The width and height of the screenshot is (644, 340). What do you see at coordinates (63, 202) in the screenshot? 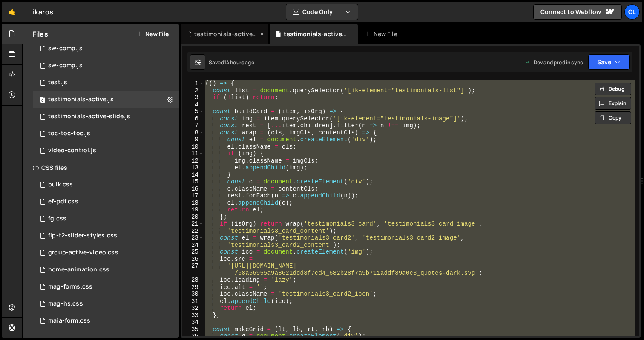
I see `div: ef-pdf.css` at bounding box center [63, 202].